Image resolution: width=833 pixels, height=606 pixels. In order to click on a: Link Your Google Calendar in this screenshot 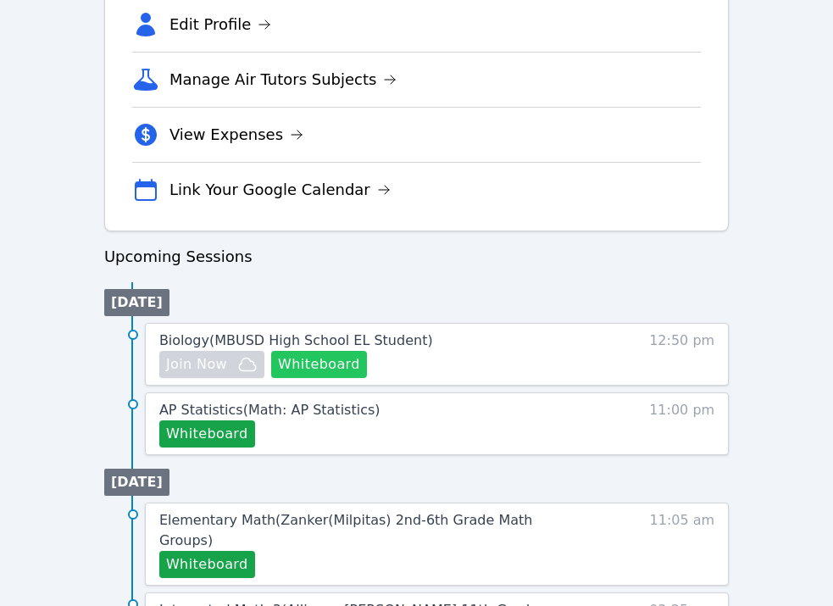, I will do `click(280, 190)`.